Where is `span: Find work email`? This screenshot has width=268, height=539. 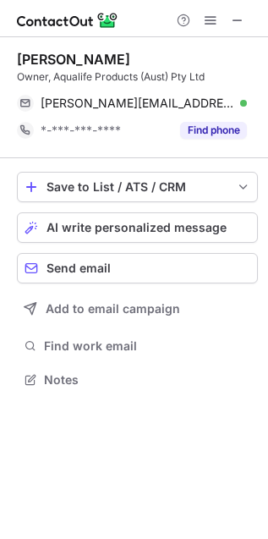 span: Find work email is located at coordinates (147, 346).